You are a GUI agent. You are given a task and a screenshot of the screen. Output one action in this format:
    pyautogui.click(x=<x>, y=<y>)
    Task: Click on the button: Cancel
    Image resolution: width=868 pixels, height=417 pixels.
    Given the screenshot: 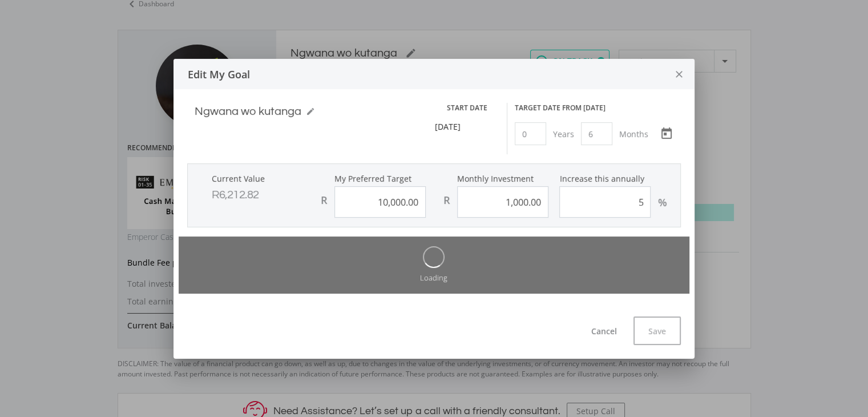 What is the action you would take?
    pyautogui.click(x=604, y=330)
    